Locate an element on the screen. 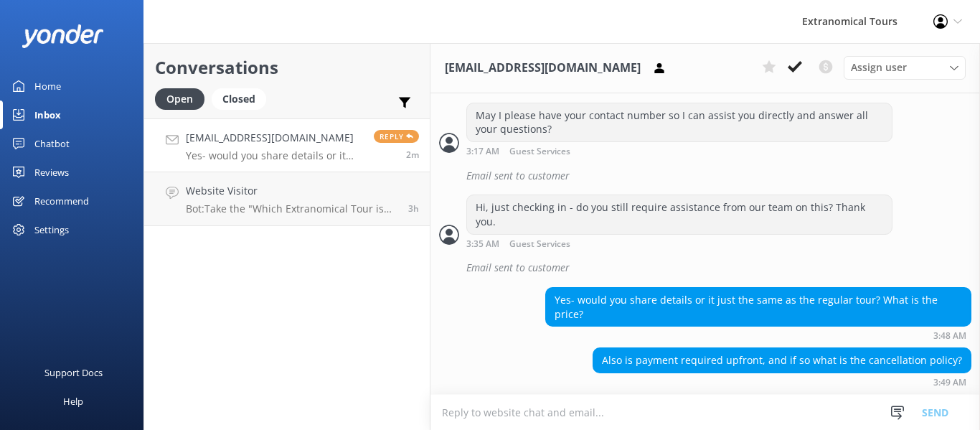 This screenshot has height=430, width=980. a: Closed is located at coordinates (243, 98).